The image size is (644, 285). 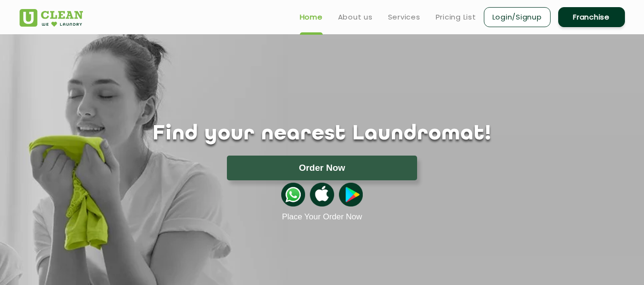 What do you see at coordinates (51, 17) in the screenshot?
I see `img: UClean Laundry and Dry Cleaning` at bounding box center [51, 17].